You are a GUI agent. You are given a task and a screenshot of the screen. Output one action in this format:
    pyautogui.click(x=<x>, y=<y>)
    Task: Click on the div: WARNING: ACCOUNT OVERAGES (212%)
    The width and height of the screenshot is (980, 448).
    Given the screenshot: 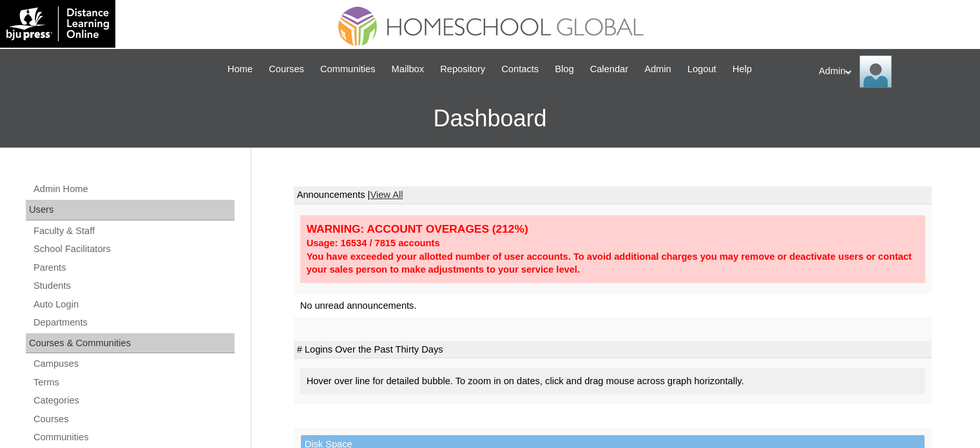 What is the action you would take?
    pyautogui.click(x=613, y=229)
    